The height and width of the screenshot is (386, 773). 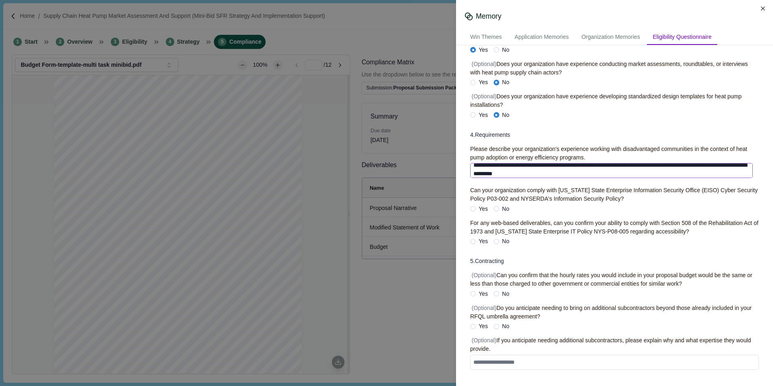 What do you see at coordinates (615, 101) in the screenshot?
I see `div: Does your organization have experience developing standardized design templates for heat pump ins...` at bounding box center [615, 101].